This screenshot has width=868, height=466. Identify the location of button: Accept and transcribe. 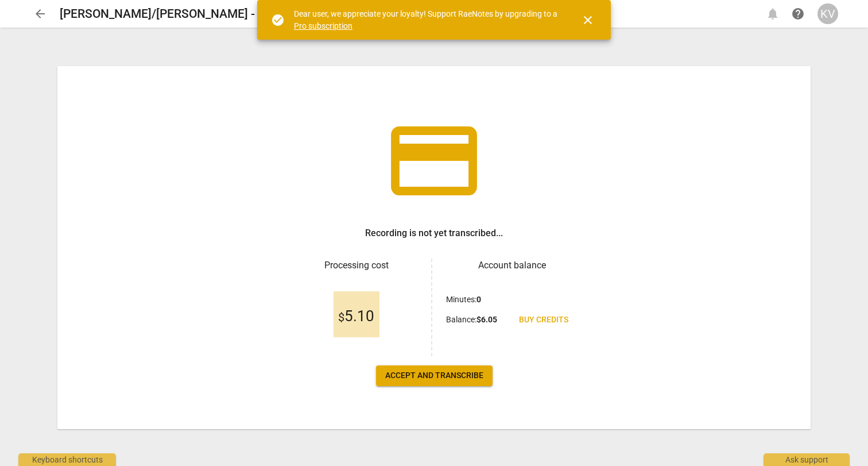
(434, 376).